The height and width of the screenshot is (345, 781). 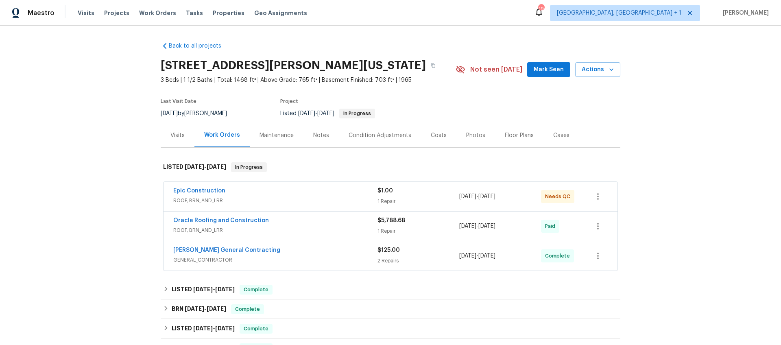 What do you see at coordinates (562, 136) in the screenshot?
I see `div: Cases` at bounding box center [562, 136].